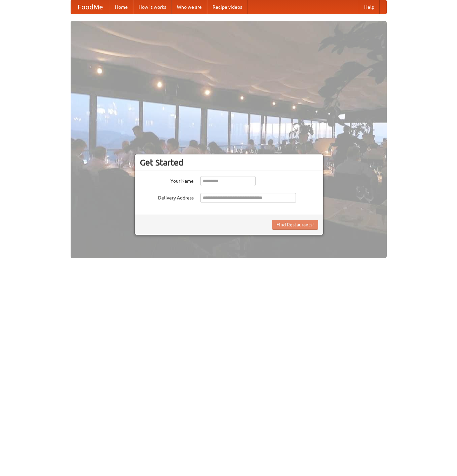  What do you see at coordinates (369, 7) in the screenshot?
I see `a: Help` at bounding box center [369, 7].